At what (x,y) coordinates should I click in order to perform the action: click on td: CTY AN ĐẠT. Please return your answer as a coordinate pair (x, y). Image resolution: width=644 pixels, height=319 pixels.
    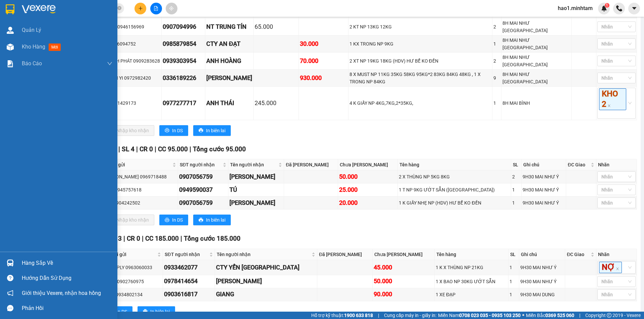
    Looking at the image, I should click on (229, 44).